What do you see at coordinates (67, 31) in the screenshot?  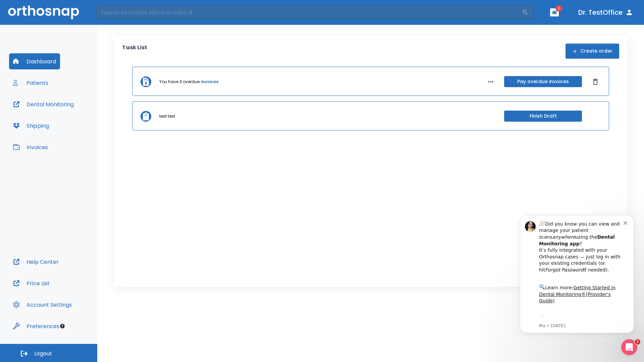 I see `b: Dental Monitoring app` at bounding box center [67, 31].